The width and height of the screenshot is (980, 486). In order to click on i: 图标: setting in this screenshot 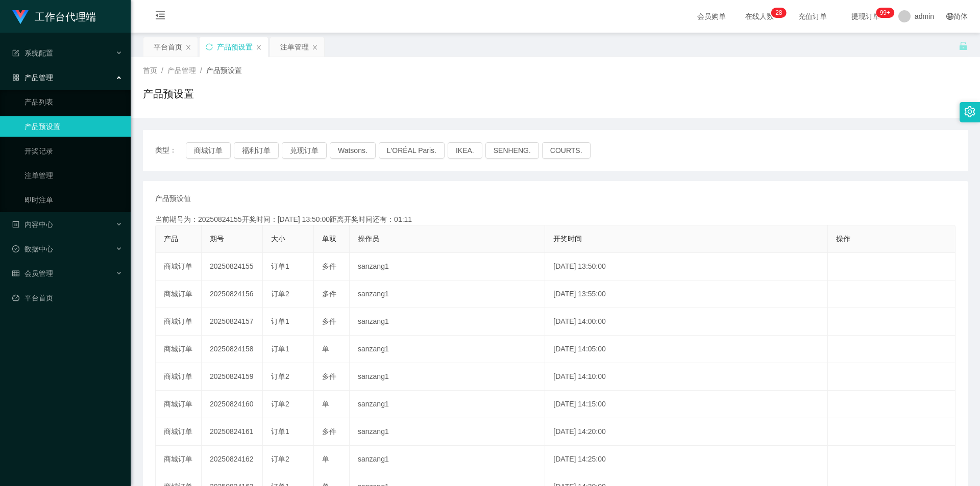, I will do `click(970, 112)`.